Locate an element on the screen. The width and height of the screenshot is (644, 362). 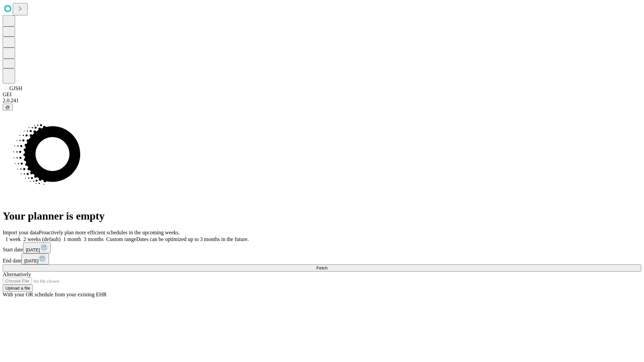
span: 2 weeks (default) is located at coordinates (42, 239).